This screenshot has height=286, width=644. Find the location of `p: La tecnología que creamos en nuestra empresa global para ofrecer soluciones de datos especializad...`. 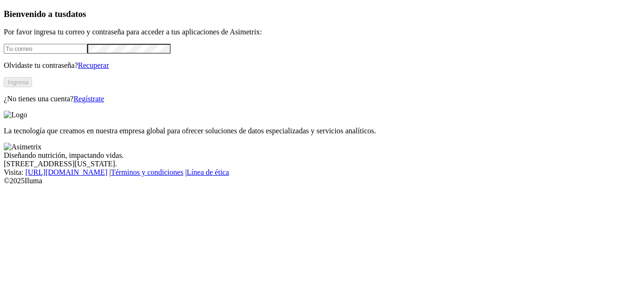

p: La tecnología que creamos en nuestra empresa global para ofrecer soluciones de datos especializad... is located at coordinates (322, 131).